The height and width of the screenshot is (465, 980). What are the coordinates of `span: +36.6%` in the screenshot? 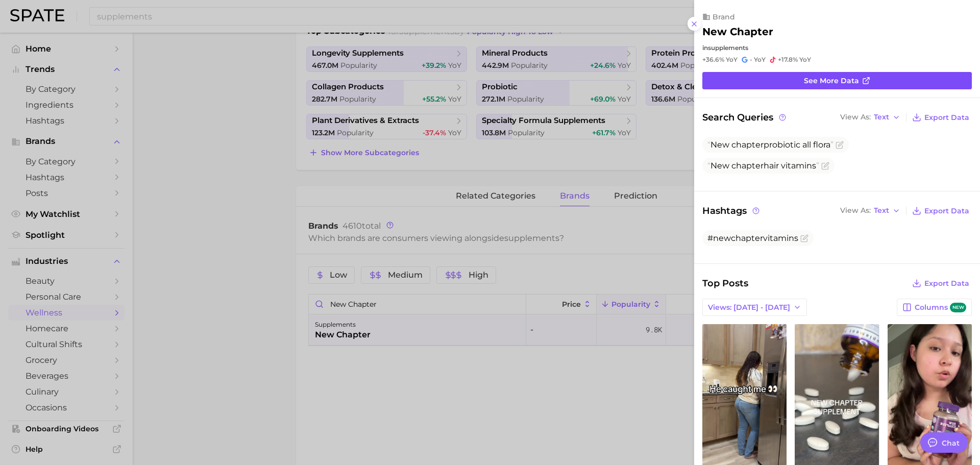 It's located at (713, 59).